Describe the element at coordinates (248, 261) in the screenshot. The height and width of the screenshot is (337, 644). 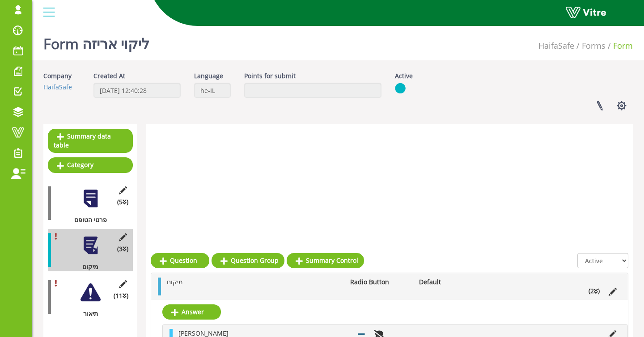
I see `a: Question Group` at that location.